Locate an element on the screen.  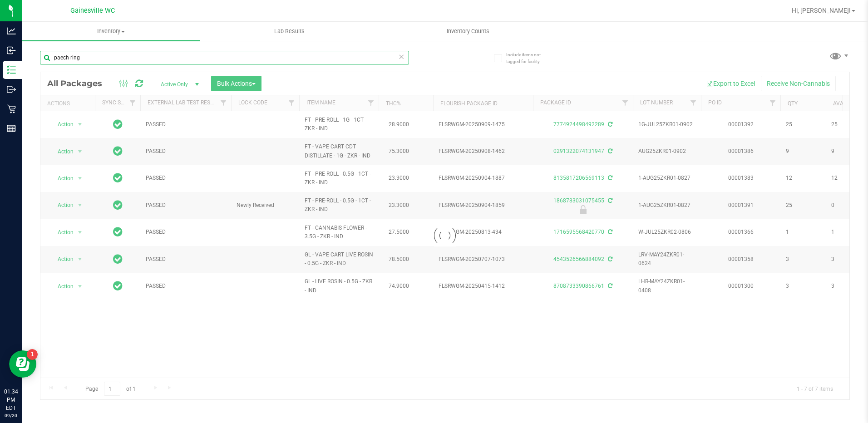
inline-svg: Outbound is located at coordinates (12, 89).